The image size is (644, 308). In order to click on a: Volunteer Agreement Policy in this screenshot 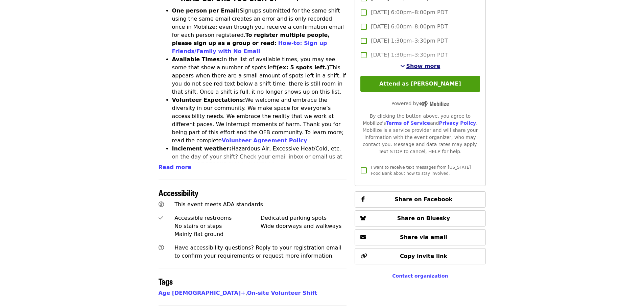, I will do `click(264, 140)`.